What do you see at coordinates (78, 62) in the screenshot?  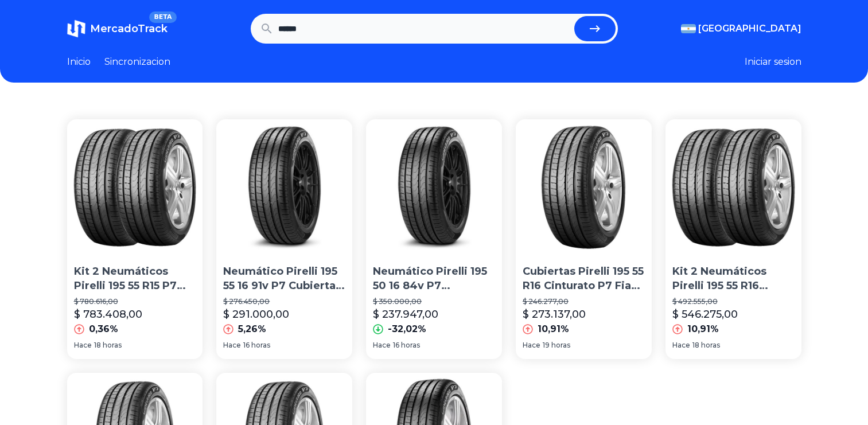 I see `a: Inicio` at bounding box center [78, 62].